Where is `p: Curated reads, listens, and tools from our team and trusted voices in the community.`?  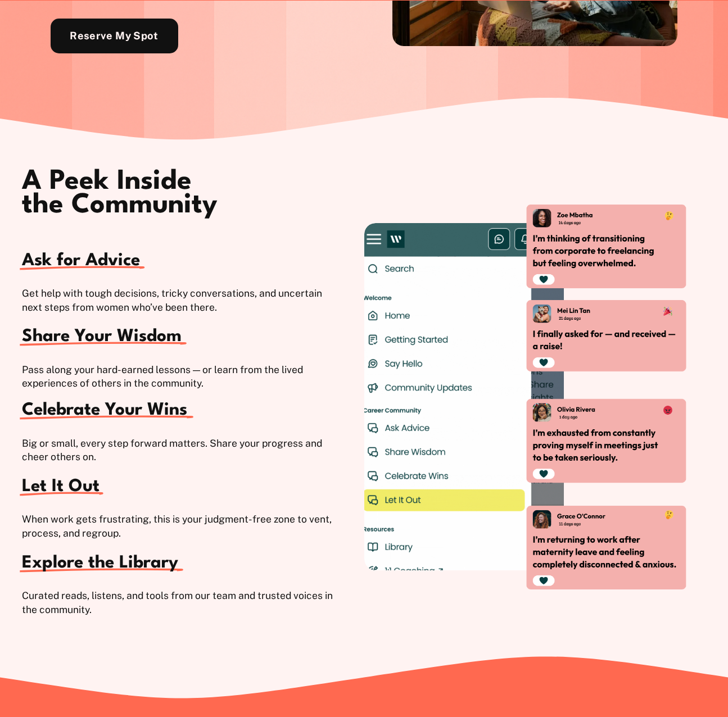
p: Curated reads, listens, and tools from our team and trusted voices in the community. is located at coordinates (179, 603).